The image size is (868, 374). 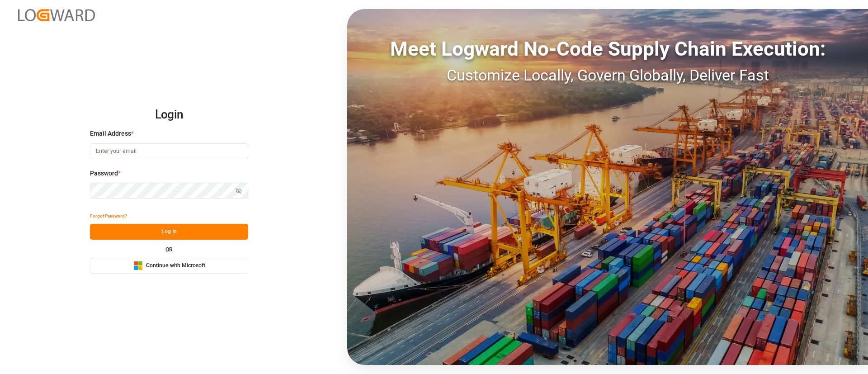 What do you see at coordinates (56, 15) in the screenshot?
I see `img: Logward_new_orange.png` at bounding box center [56, 15].